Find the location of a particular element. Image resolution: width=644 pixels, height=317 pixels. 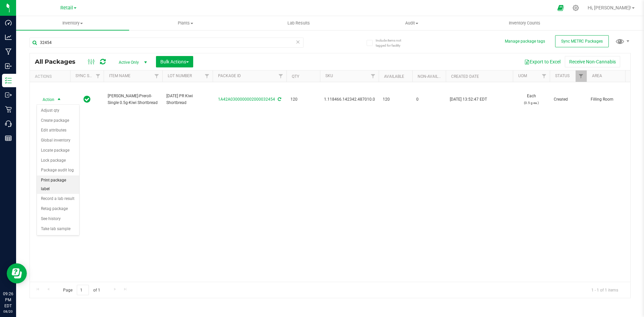

inline-svg: Outbound is located at coordinates (9, 95).